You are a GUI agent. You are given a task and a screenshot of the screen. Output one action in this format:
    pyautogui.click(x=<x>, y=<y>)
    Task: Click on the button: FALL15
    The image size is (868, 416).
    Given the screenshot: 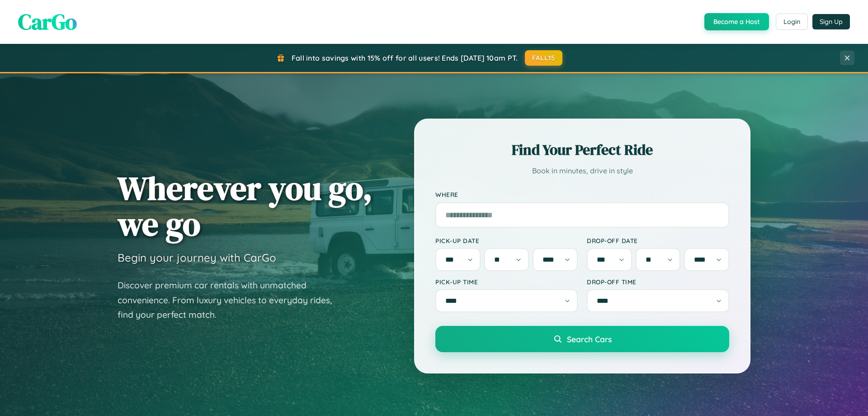 What is the action you would take?
    pyautogui.click(x=544, y=58)
    